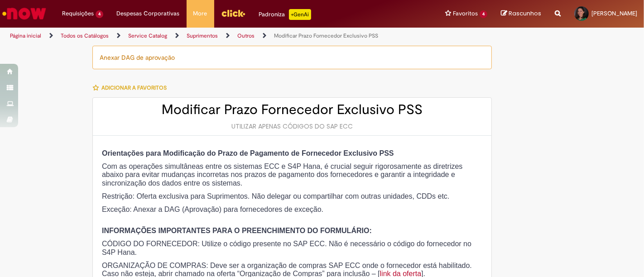  I want to click on div: Anexar DAG de aprovação, so click(292, 58).